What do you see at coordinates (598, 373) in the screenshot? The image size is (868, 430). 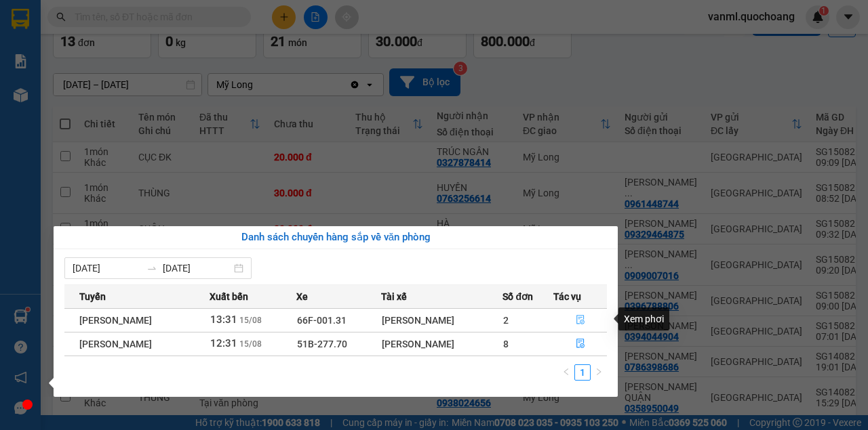 I see `li: Next Page` at bounding box center [598, 373].